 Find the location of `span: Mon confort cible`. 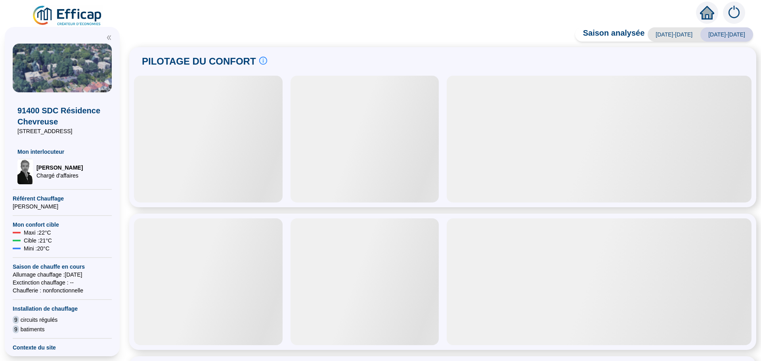

span: Mon confort cible is located at coordinates (62, 225).